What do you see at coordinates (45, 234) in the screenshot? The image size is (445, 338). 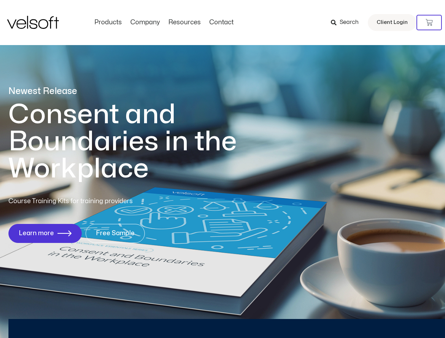 I see `a: Learn more` at bounding box center [45, 234].